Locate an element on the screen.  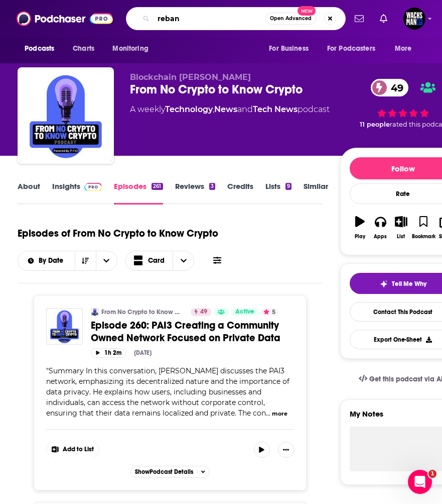
div: Apps is located at coordinates (380, 236).